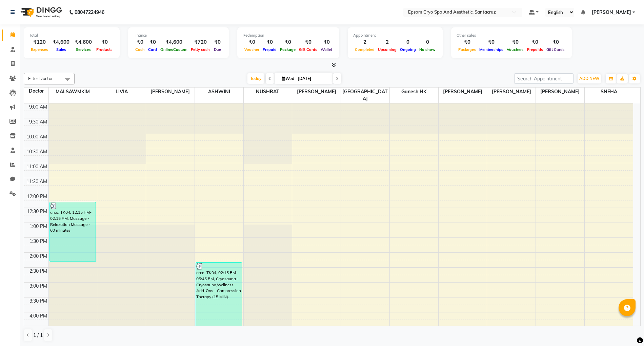  What do you see at coordinates (40, 78) in the screenshot?
I see `span: Filter Doctor` at bounding box center [40, 78].